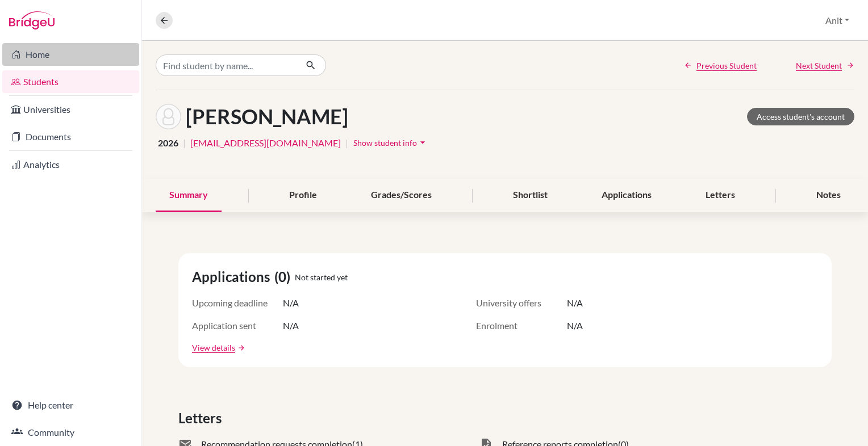 The width and height of the screenshot is (868, 446). What do you see at coordinates (825, 65) in the screenshot?
I see `a: Next Student` at bounding box center [825, 65].